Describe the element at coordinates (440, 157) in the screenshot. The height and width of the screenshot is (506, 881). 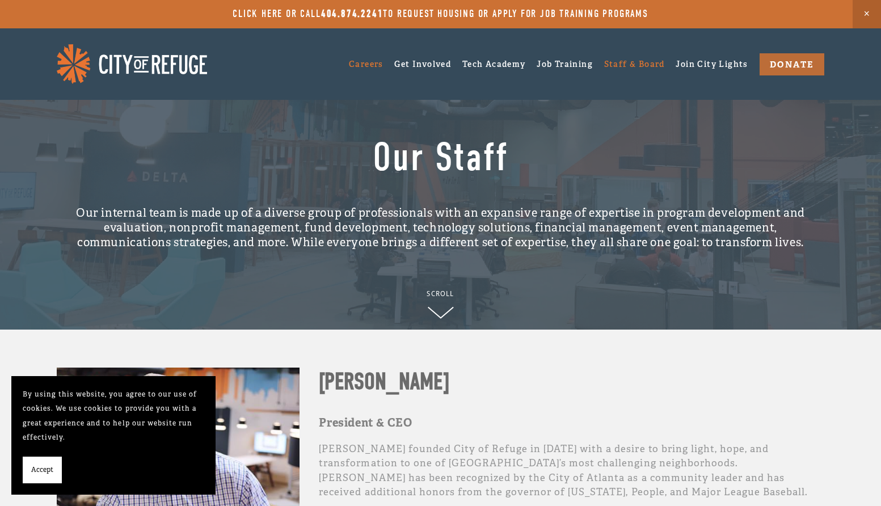
I see `h1: Our Staff` at that location.